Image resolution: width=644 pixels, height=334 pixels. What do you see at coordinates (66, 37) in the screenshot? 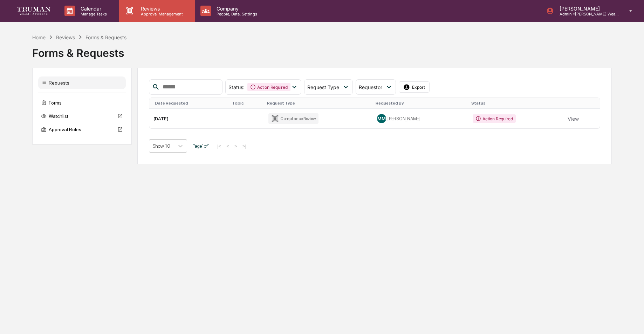
I see `div: Reviews` at bounding box center [66, 37].